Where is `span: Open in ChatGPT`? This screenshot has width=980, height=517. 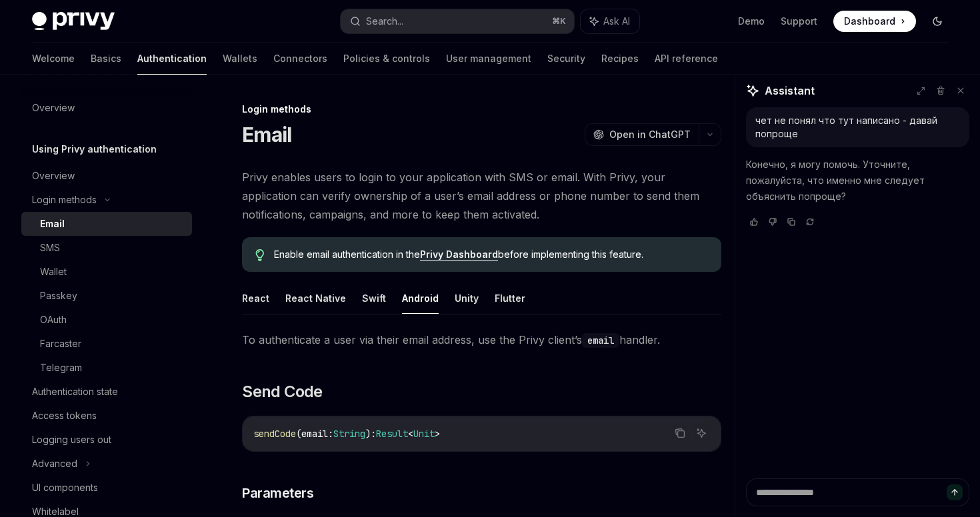
span: Open in ChatGPT is located at coordinates (650, 134).